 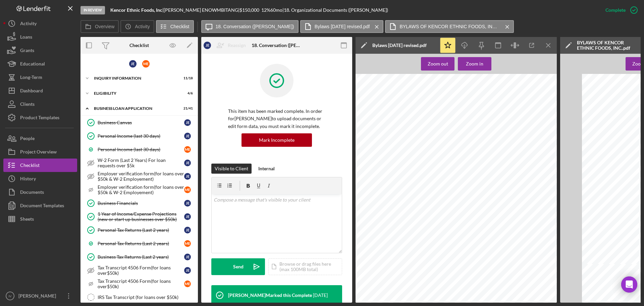 What do you see at coordinates (391, 187) in the screenshot?
I see `span: the month of` at bounding box center [391, 187].